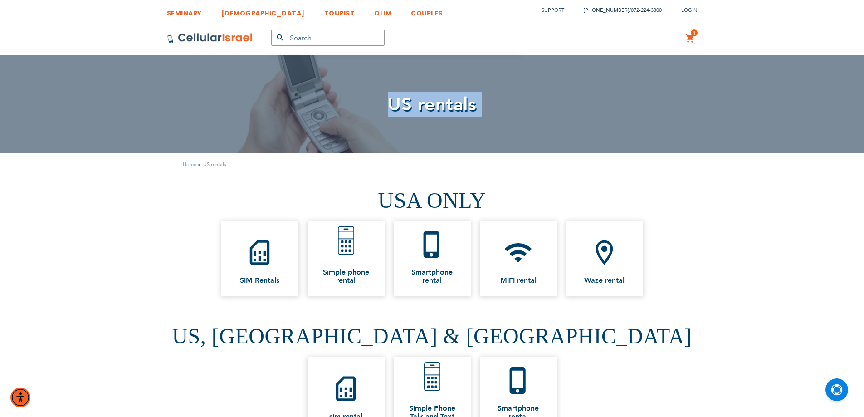 The height and width of the screenshot is (417, 864). I want to click on a: wifi MIFI rental, so click(519, 258).